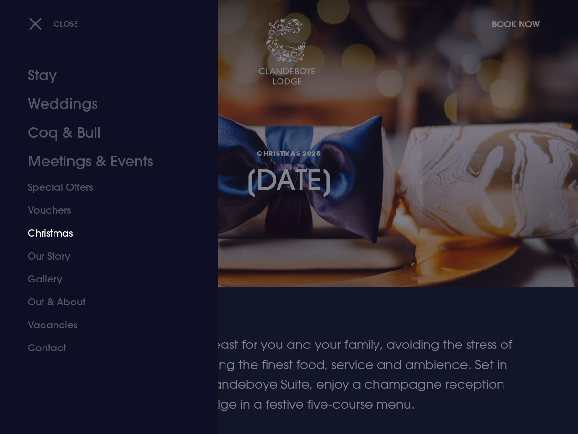 The width and height of the screenshot is (578, 434). I want to click on a: Out & About, so click(102, 302).